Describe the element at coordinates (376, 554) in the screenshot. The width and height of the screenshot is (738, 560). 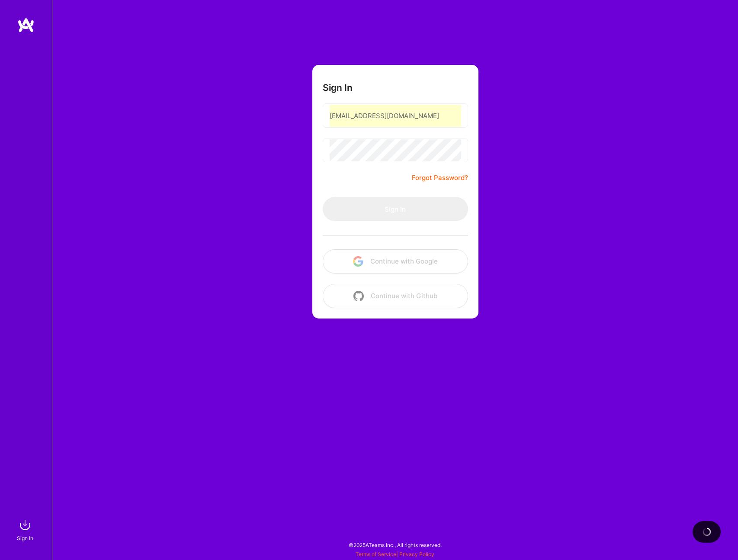
I see `a: Terms of Service` at that location.